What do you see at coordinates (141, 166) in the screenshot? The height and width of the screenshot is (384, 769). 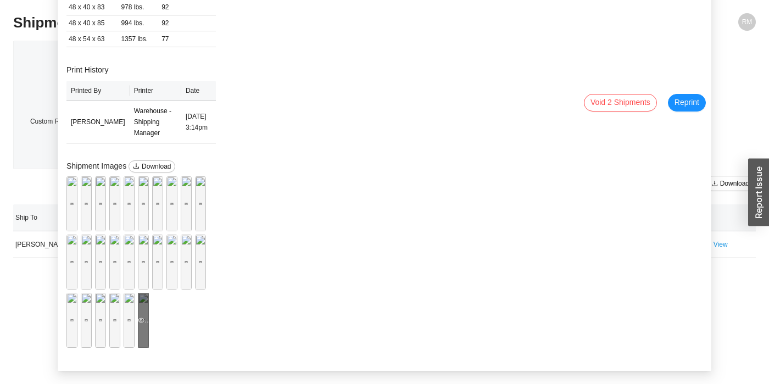 I see `h3: Shipment Images` at bounding box center [141, 166].